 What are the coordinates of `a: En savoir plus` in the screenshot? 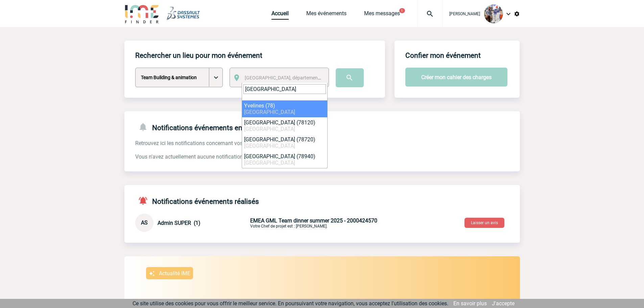 It's located at (470, 303).